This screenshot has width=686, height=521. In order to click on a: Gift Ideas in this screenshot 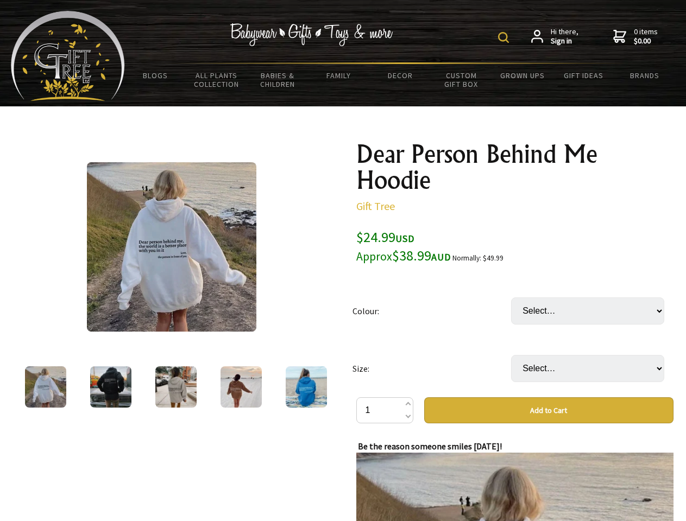, I will do `click(583, 75)`.